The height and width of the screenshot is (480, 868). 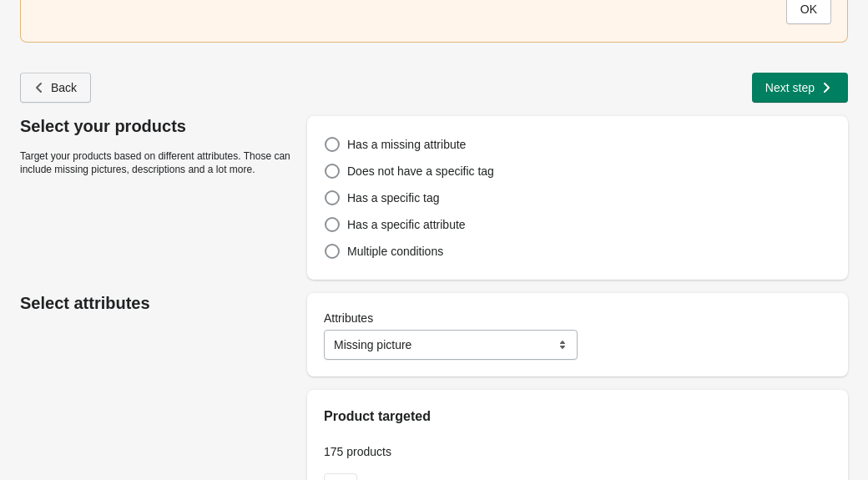 What do you see at coordinates (421, 171) in the screenshot?
I see `span: Does not have a specific tag` at bounding box center [421, 171].